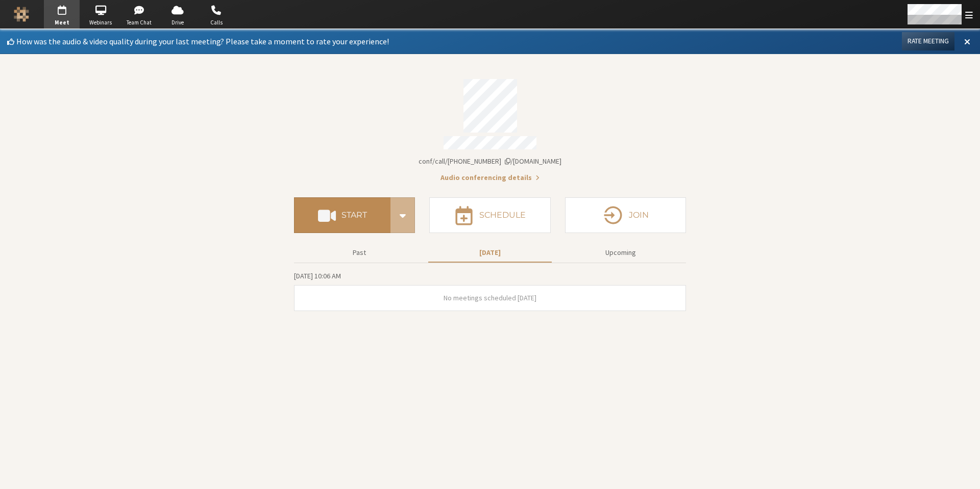  I want to click on span: How was the audio & video quality during your last meeting? Please take a moment to rate your exp..., so click(203, 41).